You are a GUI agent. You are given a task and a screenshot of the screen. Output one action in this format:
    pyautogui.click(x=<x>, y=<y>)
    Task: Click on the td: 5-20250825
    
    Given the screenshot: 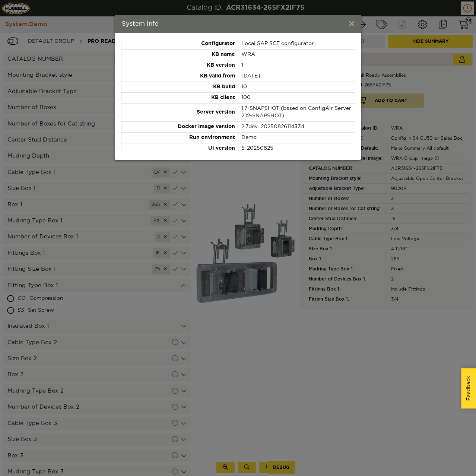 What is the action you would take?
    pyautogui.click(x=296, y=149)
    